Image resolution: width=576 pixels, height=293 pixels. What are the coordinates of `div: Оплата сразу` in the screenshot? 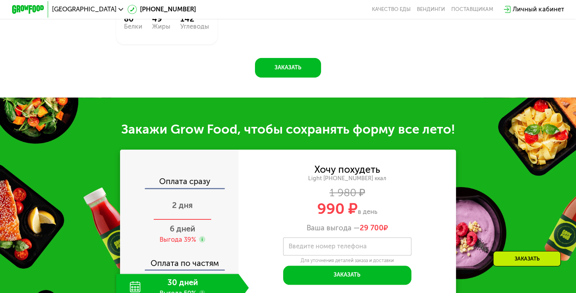 It's located at (180, 182).